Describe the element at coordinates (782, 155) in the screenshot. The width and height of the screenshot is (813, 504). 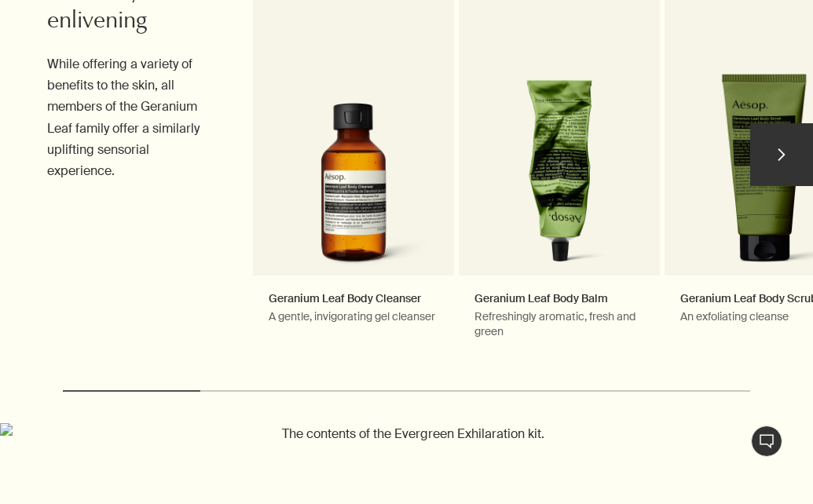
I see `button: next slide` at that location.